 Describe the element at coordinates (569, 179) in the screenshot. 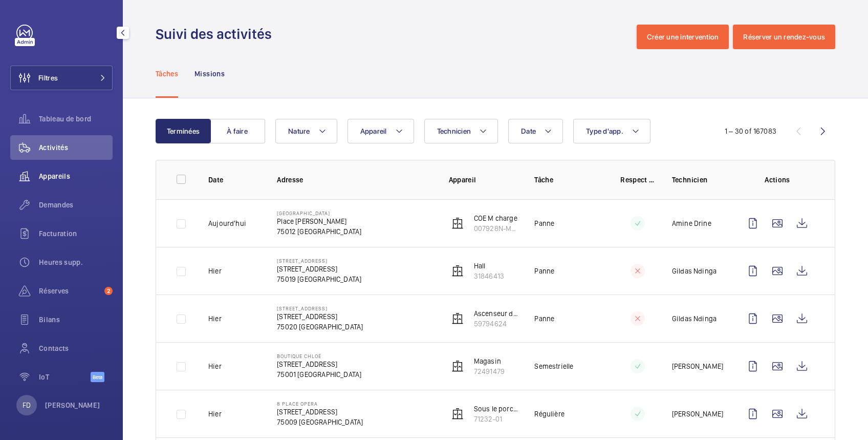

I see `p: Tâche` at that location.